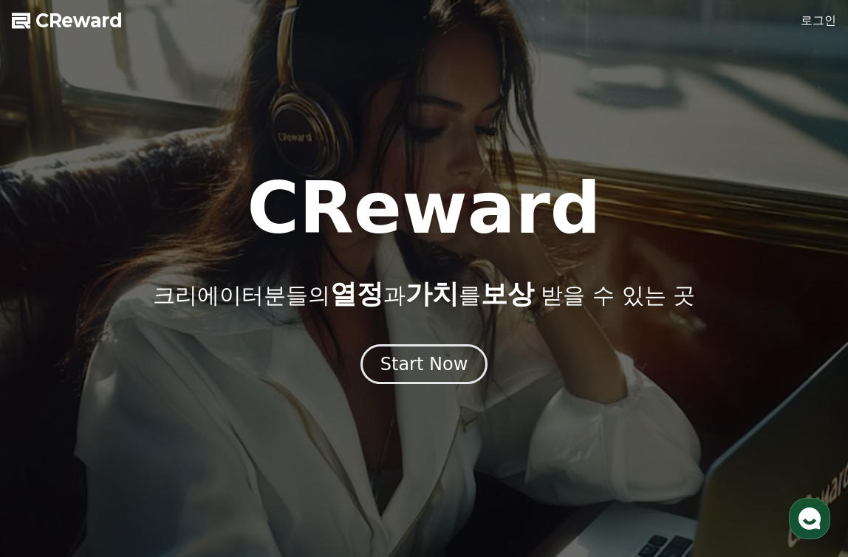 Image resolution: width=848 pixels, height=557 pixels. What do you see at coordinates (432, 293) in the screenshot?
I see `span: 가치` at bounding box center [432, 293].